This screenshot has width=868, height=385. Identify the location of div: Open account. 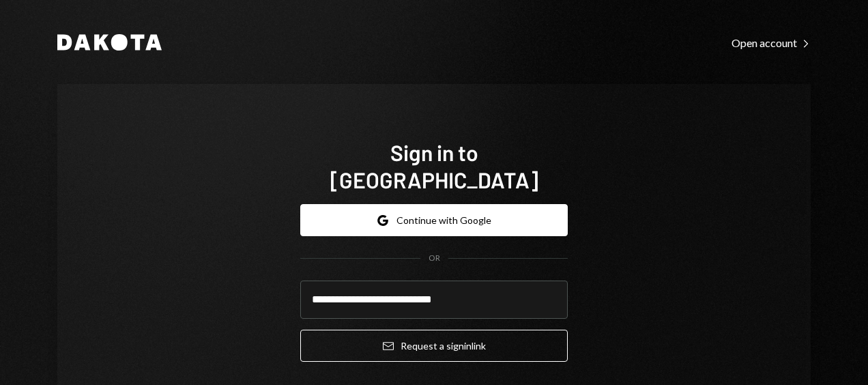
(771, 43).